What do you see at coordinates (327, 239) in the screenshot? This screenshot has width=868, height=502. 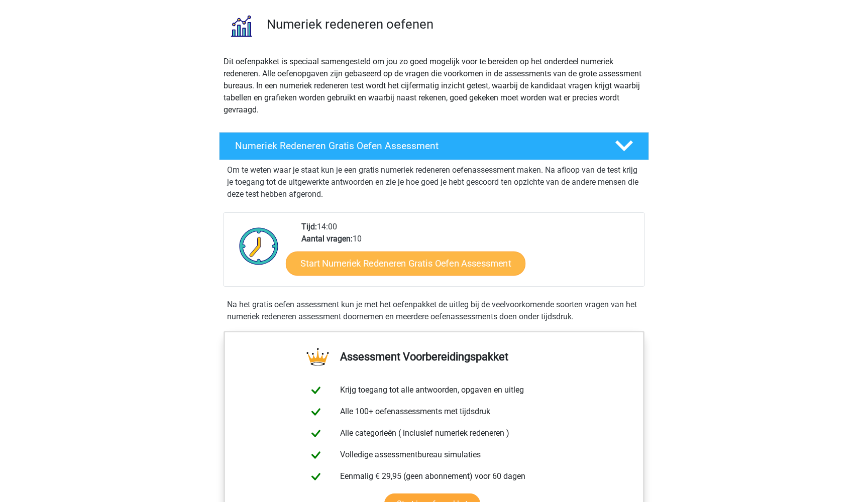 I see `b: Aantal vragen:` at bounding box center [327, 239].